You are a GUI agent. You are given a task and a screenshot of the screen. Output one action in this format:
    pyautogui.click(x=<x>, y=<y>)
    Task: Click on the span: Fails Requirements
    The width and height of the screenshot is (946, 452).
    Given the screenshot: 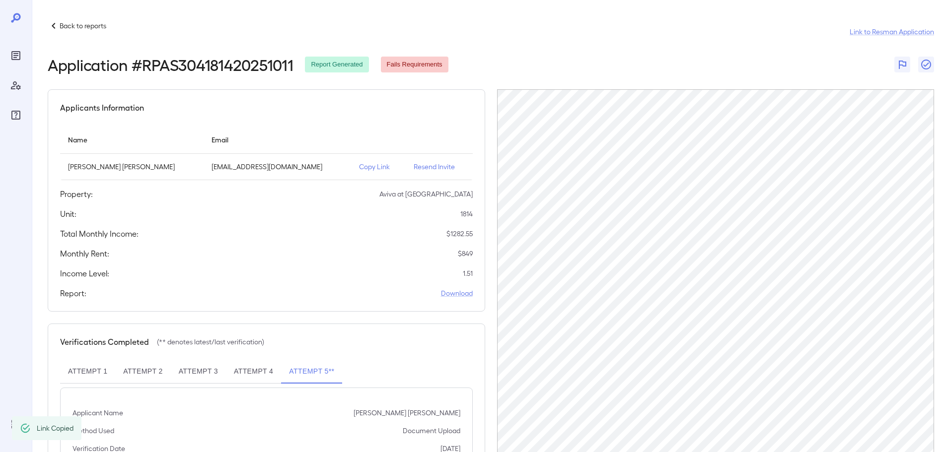 What is the action you would take?
    pyautogui.click(x=415, y=65)
    